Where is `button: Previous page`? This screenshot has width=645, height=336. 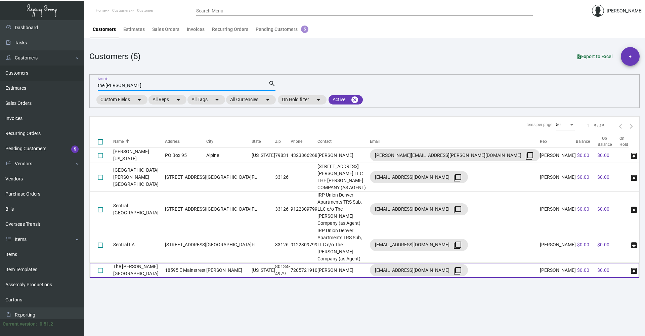 button: Previous page is located at coordinates (620, 126).